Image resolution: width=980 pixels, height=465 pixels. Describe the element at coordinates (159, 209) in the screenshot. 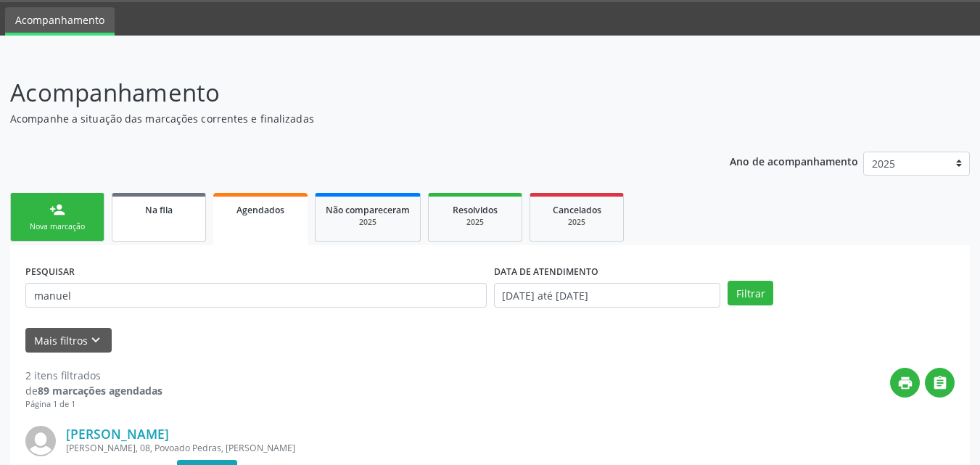

I see `span: Na fila` at that location.